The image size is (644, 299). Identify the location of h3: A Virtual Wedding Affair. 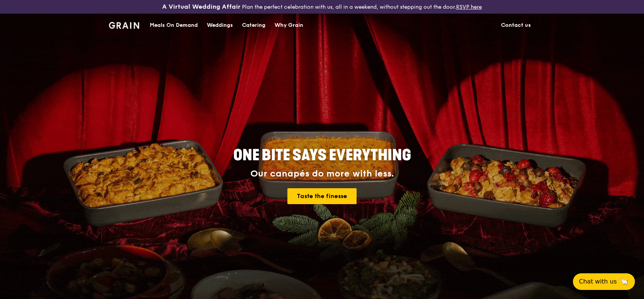
(201, 7).